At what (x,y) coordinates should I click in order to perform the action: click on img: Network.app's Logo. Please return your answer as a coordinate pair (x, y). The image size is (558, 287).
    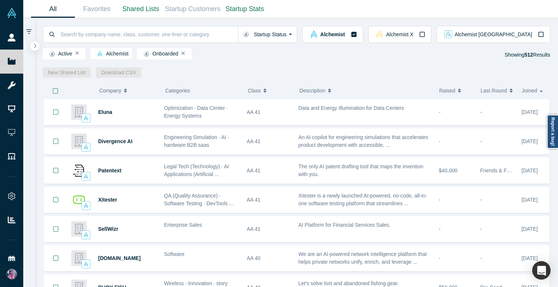
    Looking at the image, I should click on (79, 258).